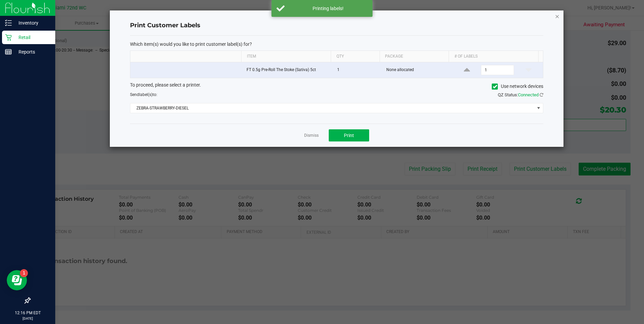  Describe the element at coordinates (9, 51) in the screenshot. I see `inline-svg: Reports` at that location.